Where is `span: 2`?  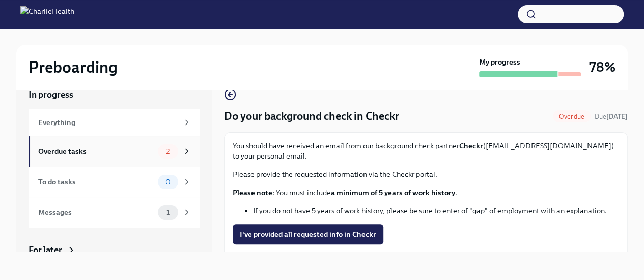 span: 2 is located at coordinates (167, 151).